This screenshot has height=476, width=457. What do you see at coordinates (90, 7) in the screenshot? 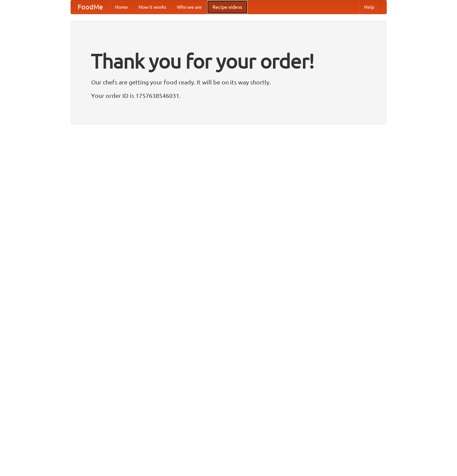
I see `a: FoodMe` at bounding box center [90, 7].